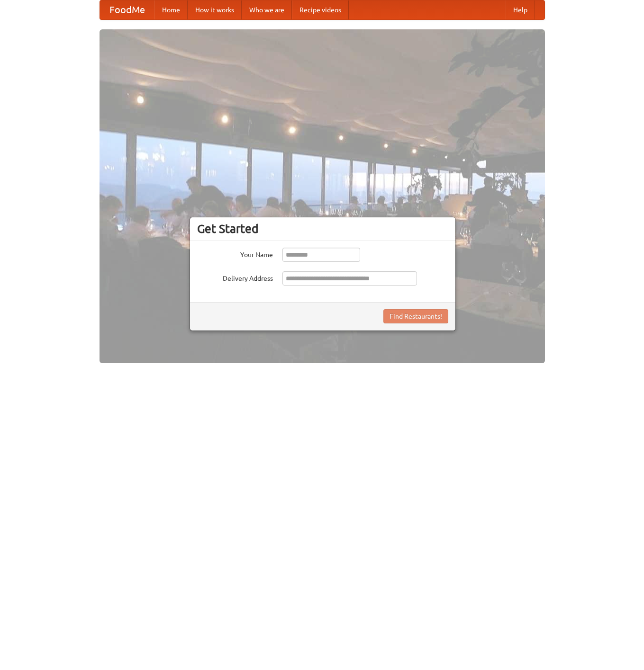 Image resolution: width=644 pixels, height=670 pixels. Describe the element at coordinates (235, 254) in the screenshot. I see `label: Your Name` at that location.